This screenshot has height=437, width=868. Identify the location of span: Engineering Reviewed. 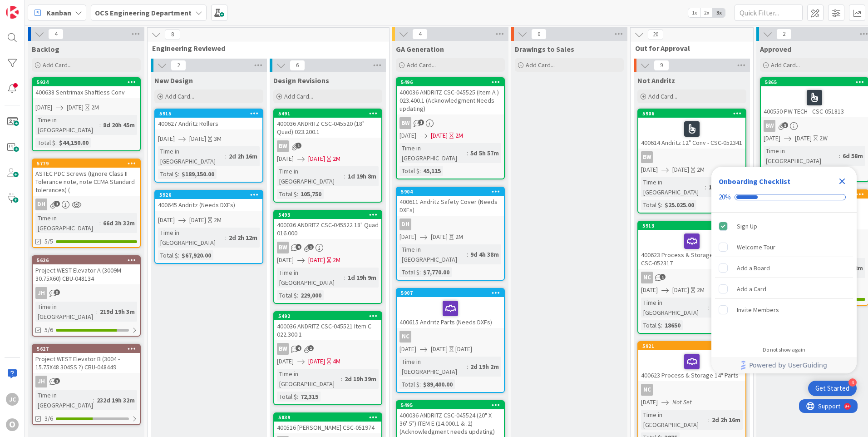
(265, 48).